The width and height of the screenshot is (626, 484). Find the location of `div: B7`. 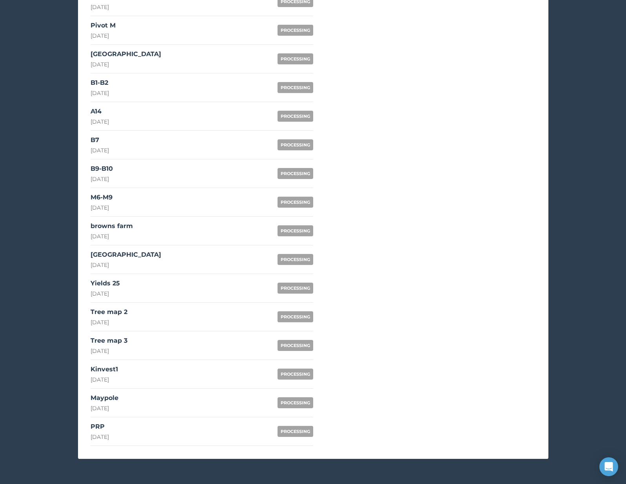

div: B7 is located at coordinates (100, 140).